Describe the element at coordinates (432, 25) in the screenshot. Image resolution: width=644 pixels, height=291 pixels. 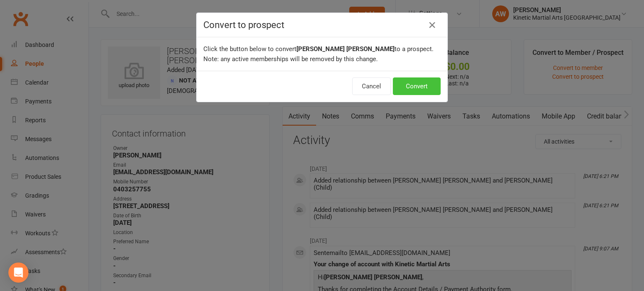
I see `button: Close` at that location.